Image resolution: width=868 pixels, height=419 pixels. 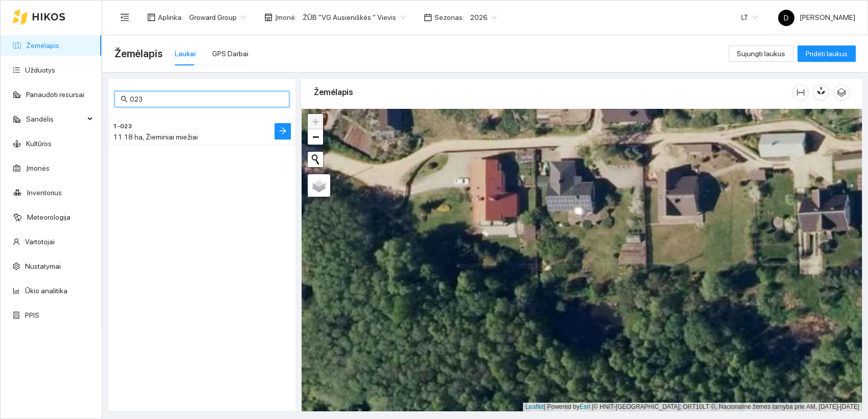 I want to click on span: Aplinka :, so click(x=170, y=17).